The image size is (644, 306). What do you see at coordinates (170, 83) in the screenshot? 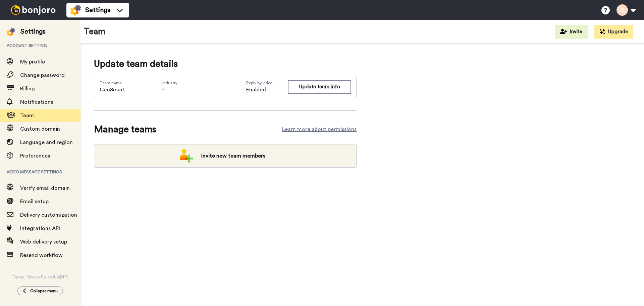
I see `span: Industry` at bounding box center [170, 83].